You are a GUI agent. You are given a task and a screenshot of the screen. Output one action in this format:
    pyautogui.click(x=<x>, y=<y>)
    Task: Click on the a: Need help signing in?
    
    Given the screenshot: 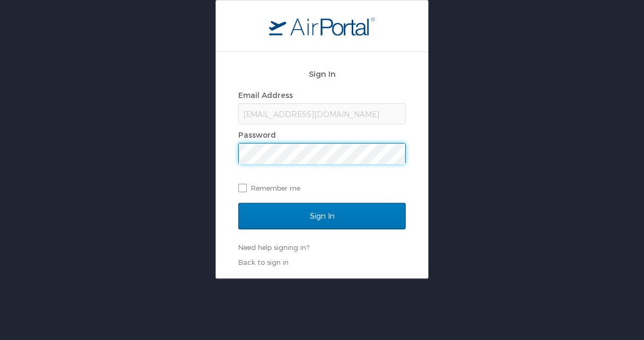 What is the action you would take?
    pyautogui.click(x=274, y=247)
    